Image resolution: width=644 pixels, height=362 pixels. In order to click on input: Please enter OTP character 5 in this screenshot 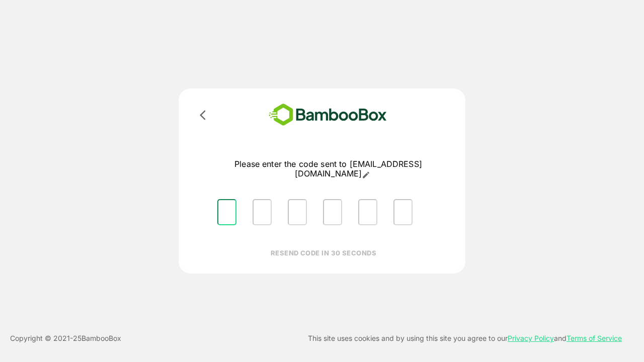, I will do `click(368, 212)`.